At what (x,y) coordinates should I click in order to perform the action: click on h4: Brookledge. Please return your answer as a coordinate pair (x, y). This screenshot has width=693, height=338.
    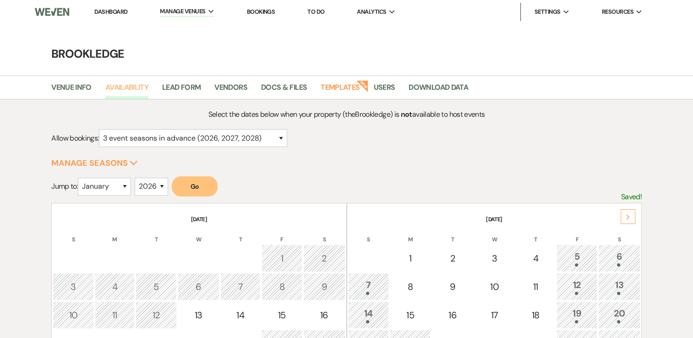
    Looking at the image, I should click on (346, 54).